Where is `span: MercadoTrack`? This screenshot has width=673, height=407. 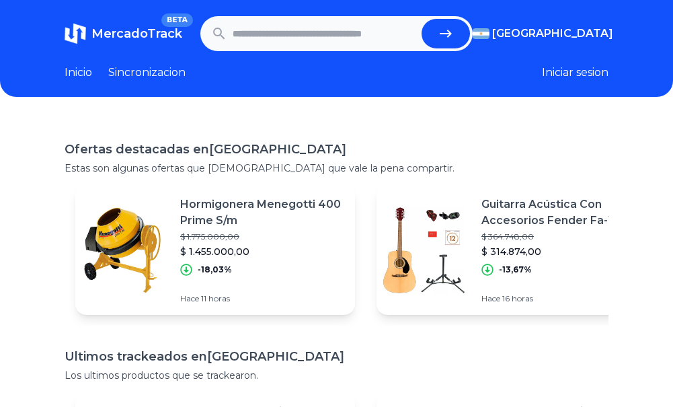
span: MercadoTrack is located at coordinates (136, 34).